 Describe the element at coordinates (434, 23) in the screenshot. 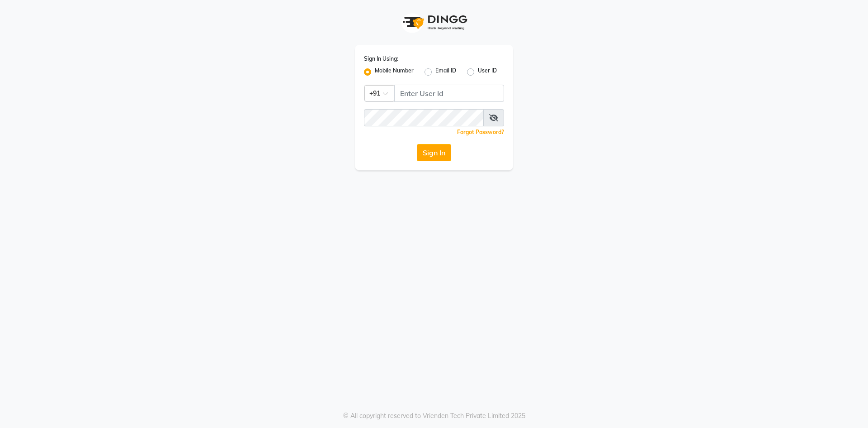

I see `img: logo1.svg` at that location.